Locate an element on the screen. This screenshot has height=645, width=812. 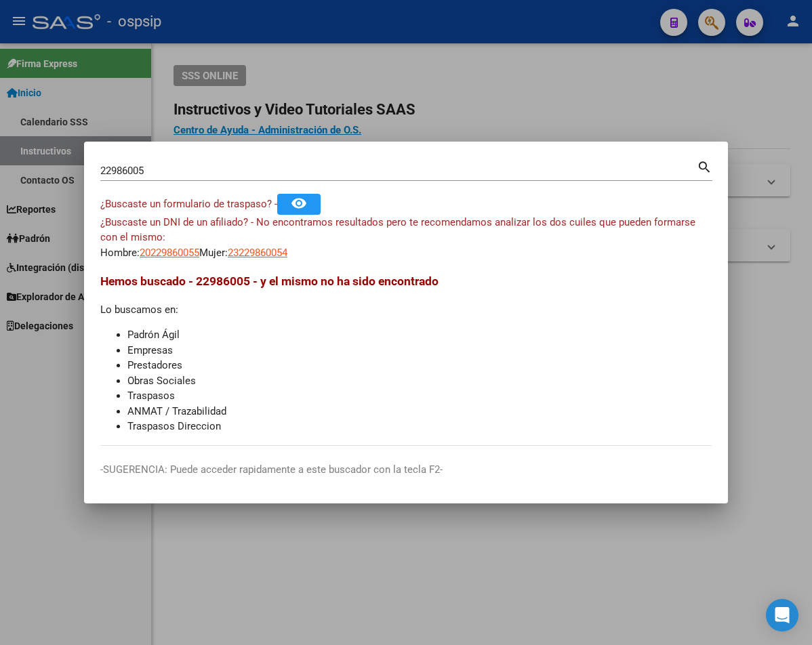
span: 20229860055 is located at coordinates (169, 253).